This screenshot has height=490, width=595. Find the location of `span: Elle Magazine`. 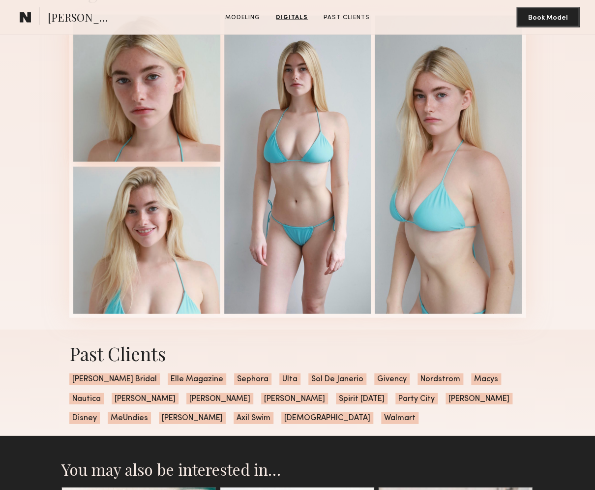

span: Elle Magazine is located at coordinates (197, 379).